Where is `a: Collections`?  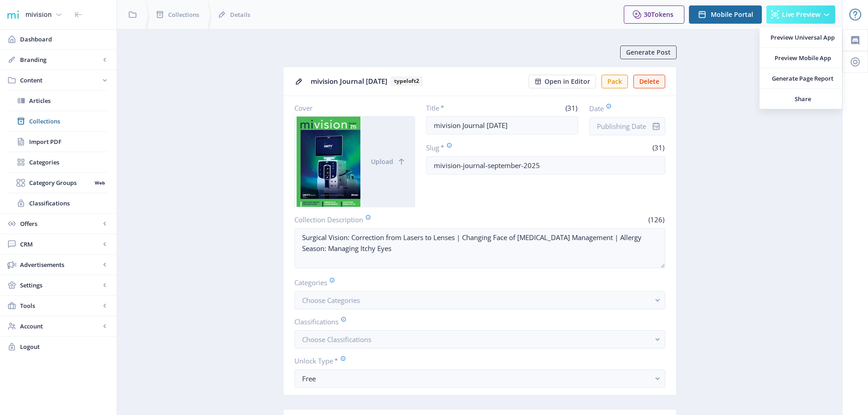 a: Collections is located at coordinates (59, 121).